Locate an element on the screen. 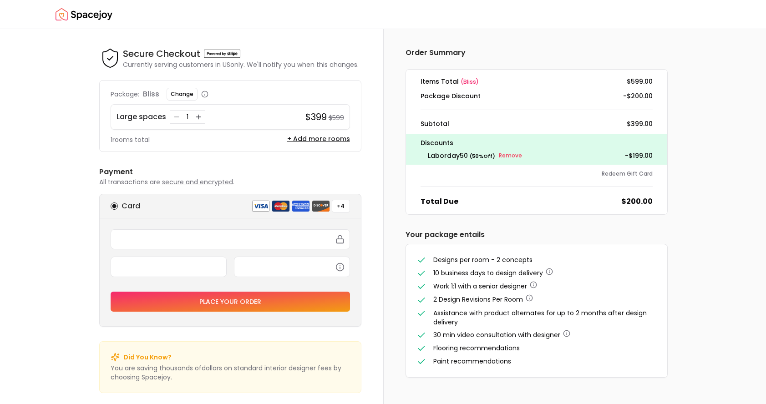 The width and height of the screenshot is (766, 404). img: Powered by stripe is located at coordinates (222, 54).